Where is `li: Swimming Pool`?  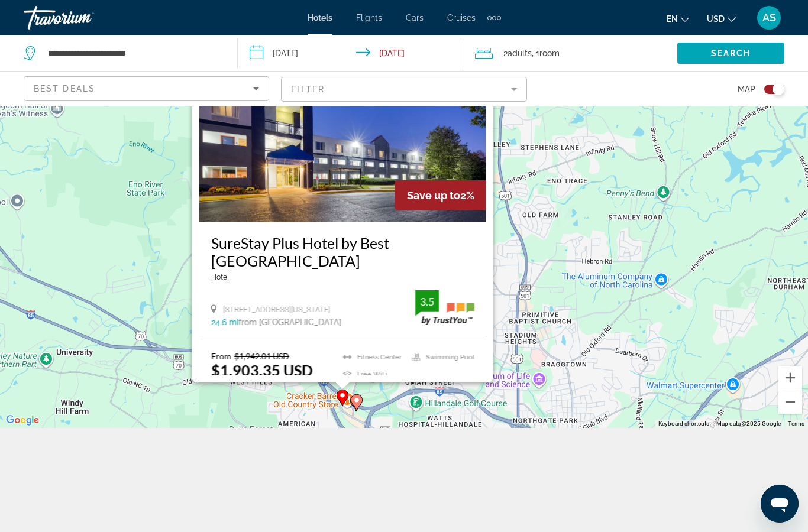
li: Swimming Pool is located at coordinates (440, 357).